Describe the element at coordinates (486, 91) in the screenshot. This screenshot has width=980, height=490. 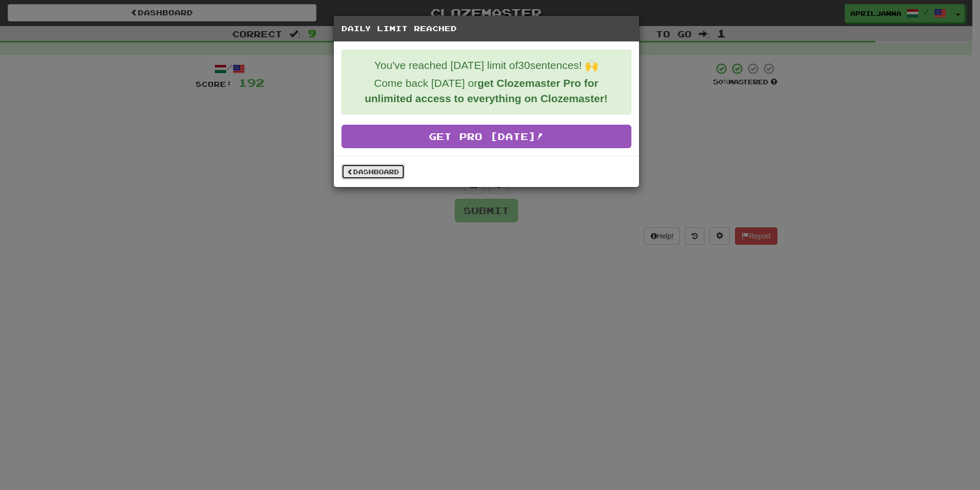
I see `strong: get Clozemaster Pro for unlimited access to everything on Clozemaster!` at that location.